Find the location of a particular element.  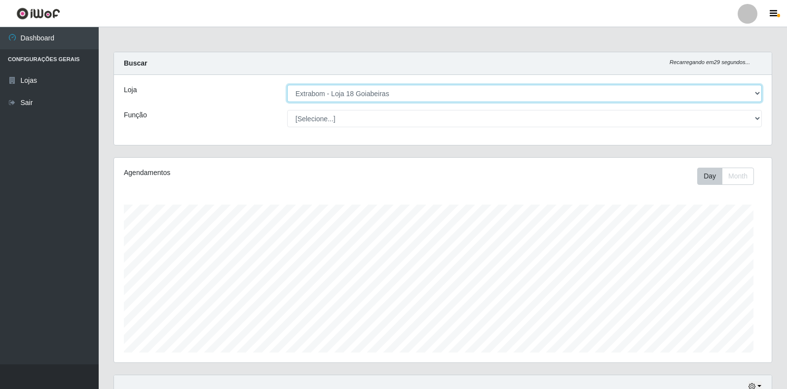

img: CoreUI Logo is located at coordinates (38, 13).